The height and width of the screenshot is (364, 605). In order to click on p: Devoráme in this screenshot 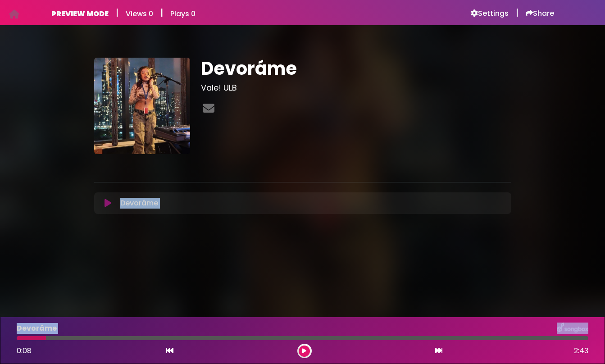, I will do `click(139, 203)`.